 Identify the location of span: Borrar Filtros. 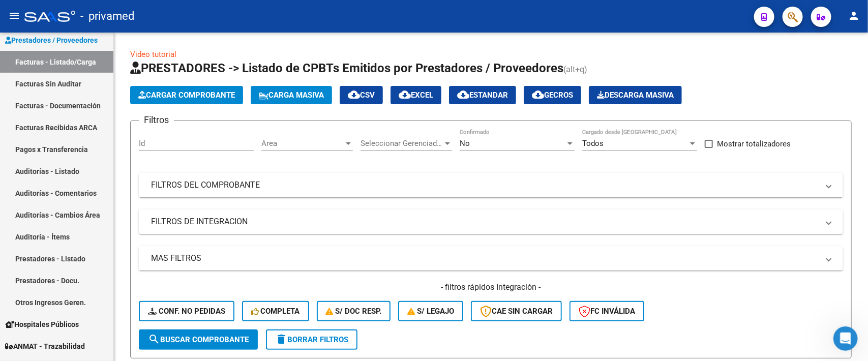
(311, 340).